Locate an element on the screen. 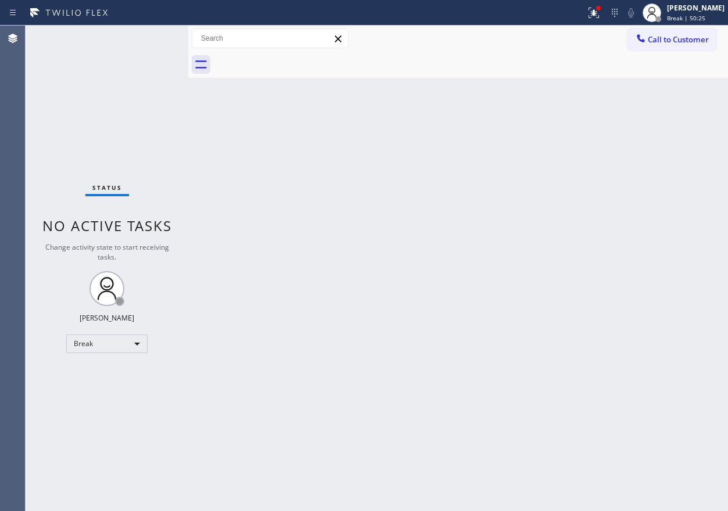 This screenshot has width=728, height=511. button: Mute is located at coordinates (631, 13).